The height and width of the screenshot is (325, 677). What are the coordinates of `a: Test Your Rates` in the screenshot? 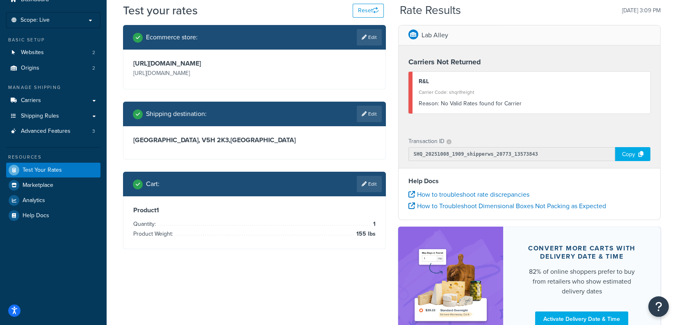 It's located at (53, 170).